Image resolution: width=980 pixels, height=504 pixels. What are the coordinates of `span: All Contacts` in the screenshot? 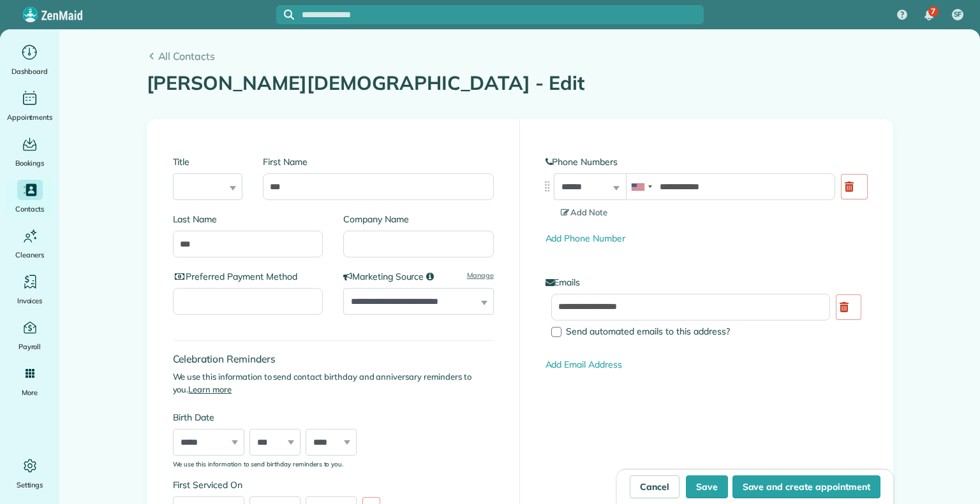 It's located at (526, 56).